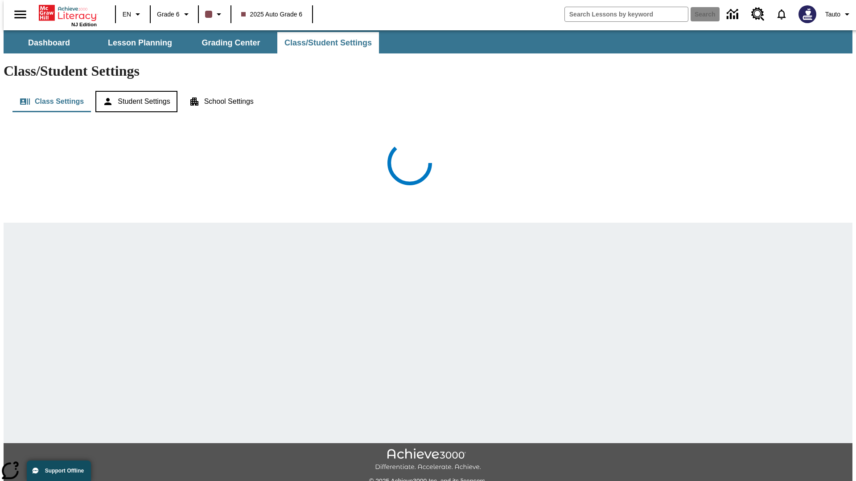 The height and width of the screenshot is (481, 856). What do you see at coordinates (59, 471) in the screenshot?
I see `button: Support Offline` at bounding box center [59, 471].